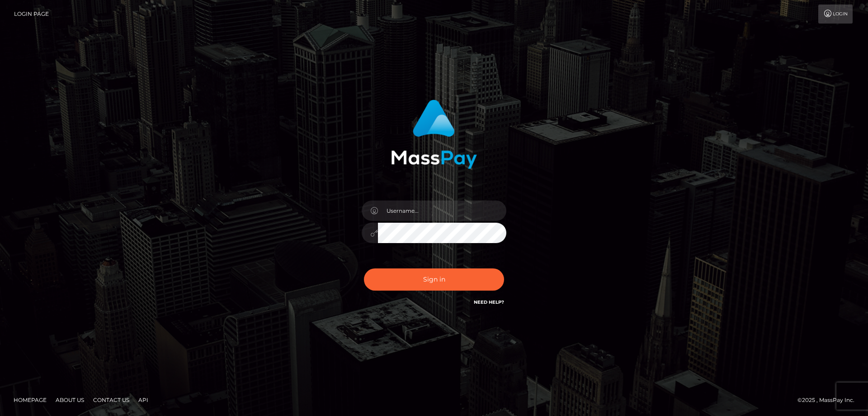  I want to click on a: API, so click(143, 400).